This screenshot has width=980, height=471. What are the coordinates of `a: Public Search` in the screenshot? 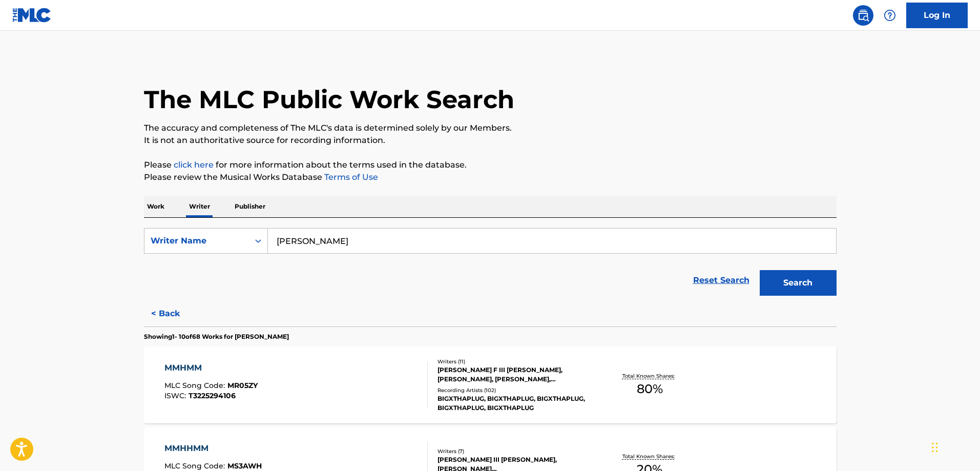 It's located at (863, 16).